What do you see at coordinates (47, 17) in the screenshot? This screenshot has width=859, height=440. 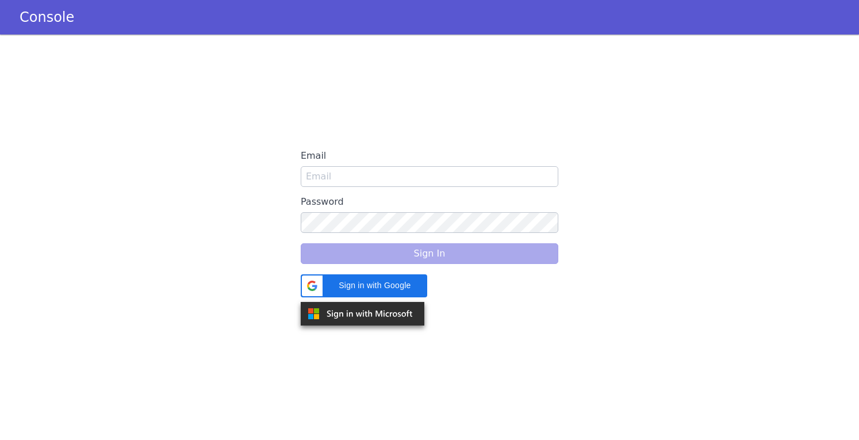 I see `a: Console` at bounding box center [47, 17].